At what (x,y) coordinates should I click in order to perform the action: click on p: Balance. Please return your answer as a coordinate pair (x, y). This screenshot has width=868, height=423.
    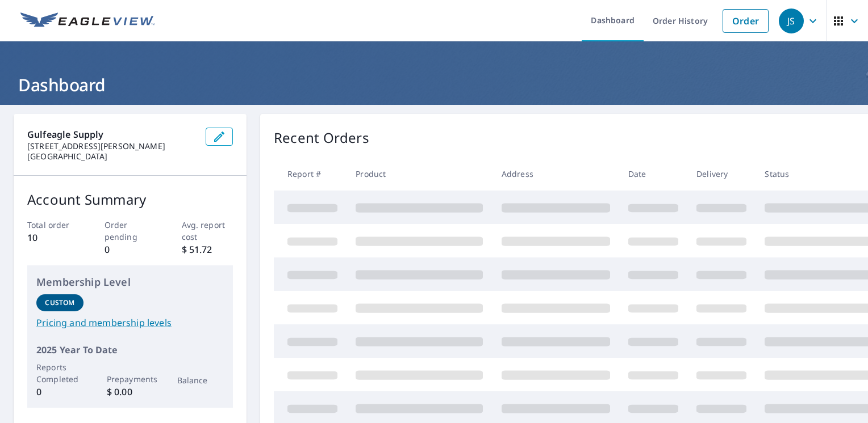
    Looking at the image, I should click on (201, 380).